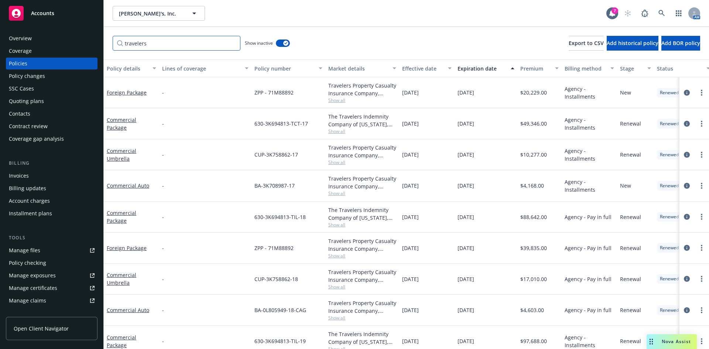 Image resolution: width=709 pixels, height=349 pixels. Describe the element at coordinates (482, 68) in the screenshot. I see `div: Expiration date` at that location.